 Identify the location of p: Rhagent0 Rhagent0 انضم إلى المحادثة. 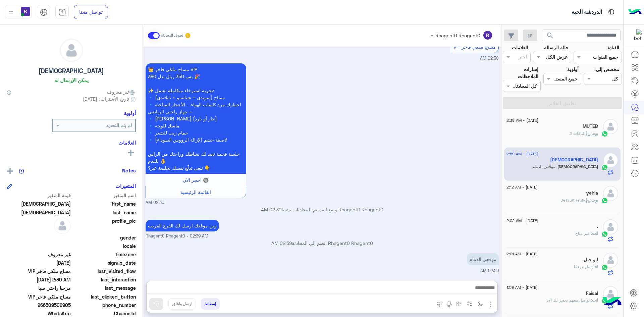
(322, 243).